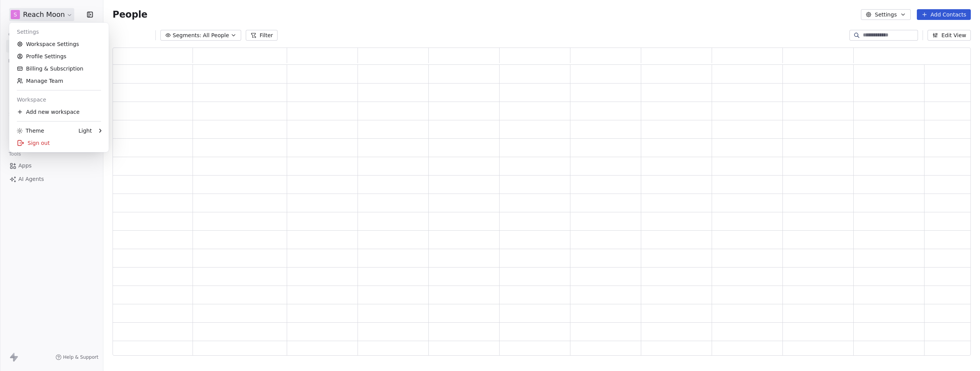 This screenshot has height=371, width=980. Describe the element at coordinates (59, 143) in the screenshot. I see `div: Sign out` at that location.